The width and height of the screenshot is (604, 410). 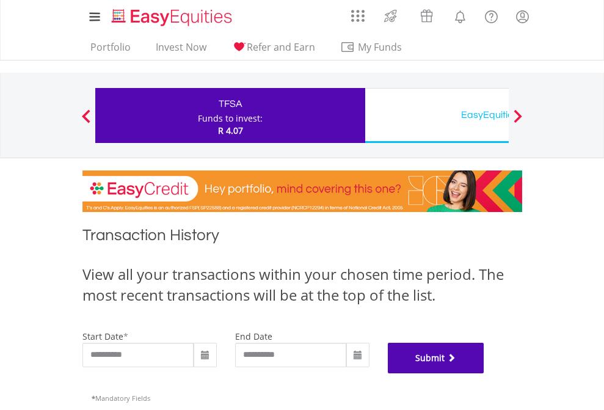 What do you see at coordinates (103, 336) in the screenshot?
I see `label: start date` at bounding box center [103, 336].